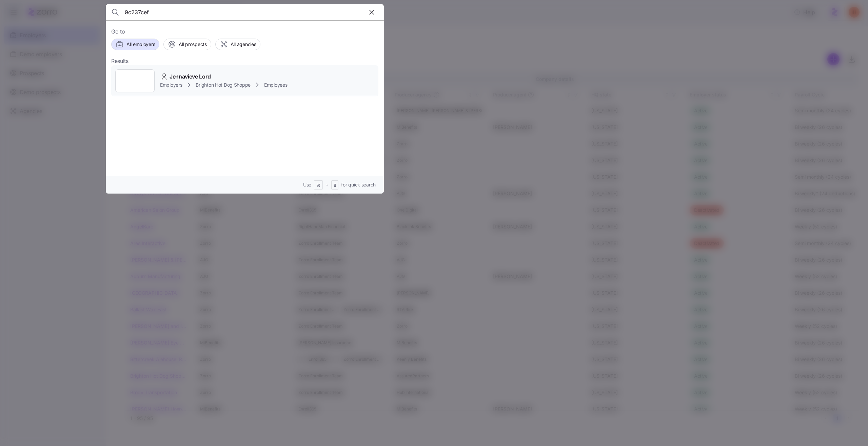  I want to click on button: All prospects, so click(187, 44).